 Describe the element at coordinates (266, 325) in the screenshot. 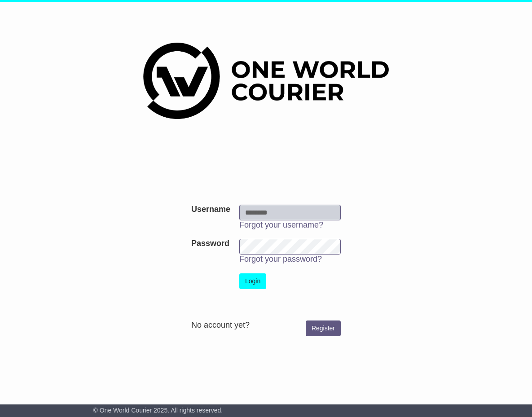

I see `div: No account yet?` at that location.